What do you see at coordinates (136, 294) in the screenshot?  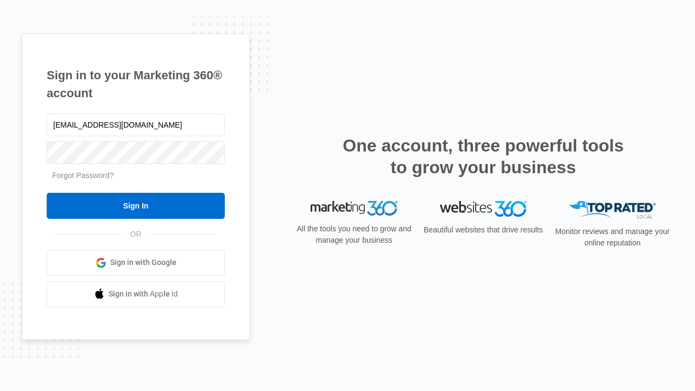 I see `a: Sign in with Apple Id` at bounding box center [136, 294].